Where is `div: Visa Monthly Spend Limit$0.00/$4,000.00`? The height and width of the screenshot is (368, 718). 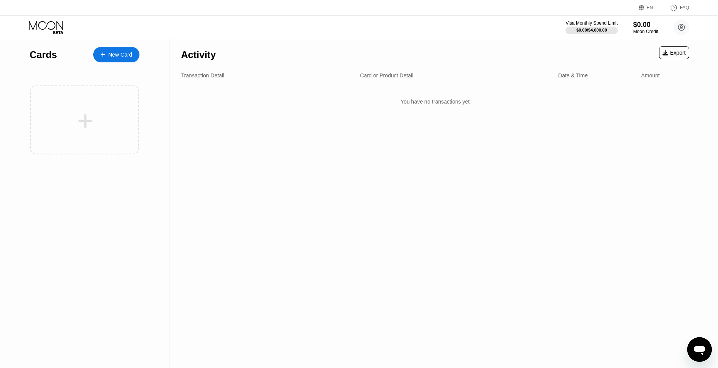
div: Visa Monthly Spend Limit$0.00/$4,000.00 is located at coordinates (591, 27).